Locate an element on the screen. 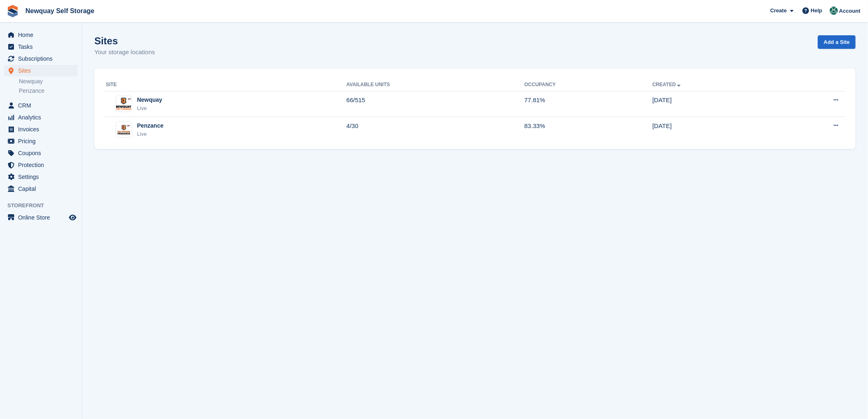  span: CRM is located at coordinates (43, 106).